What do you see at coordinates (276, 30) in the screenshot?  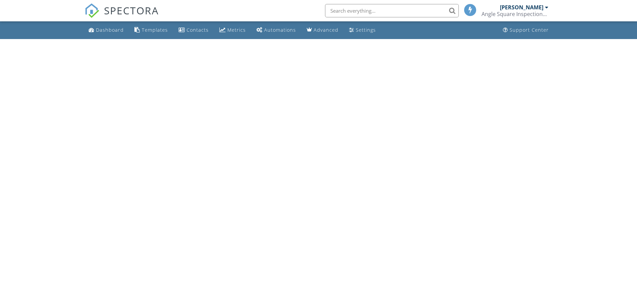 I see `a: Automations (Basic)` at bounding box center [276, 30].